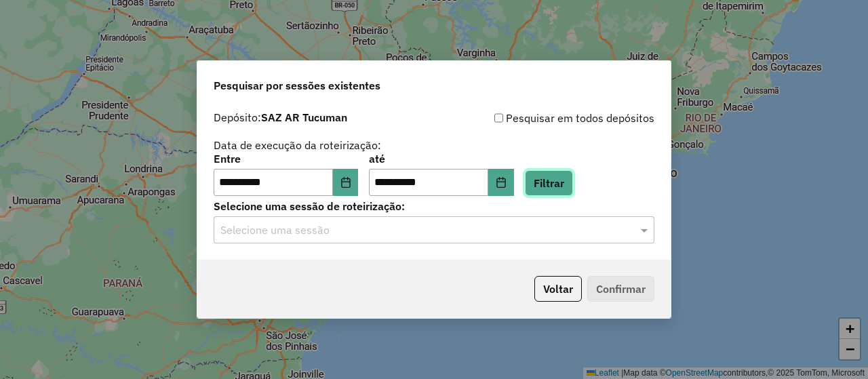 The image size is (868, 379). Describe the element at coordinates (543, 118) in the screenshot. I see `div: Pesquisar em todos depósitos` at that location.